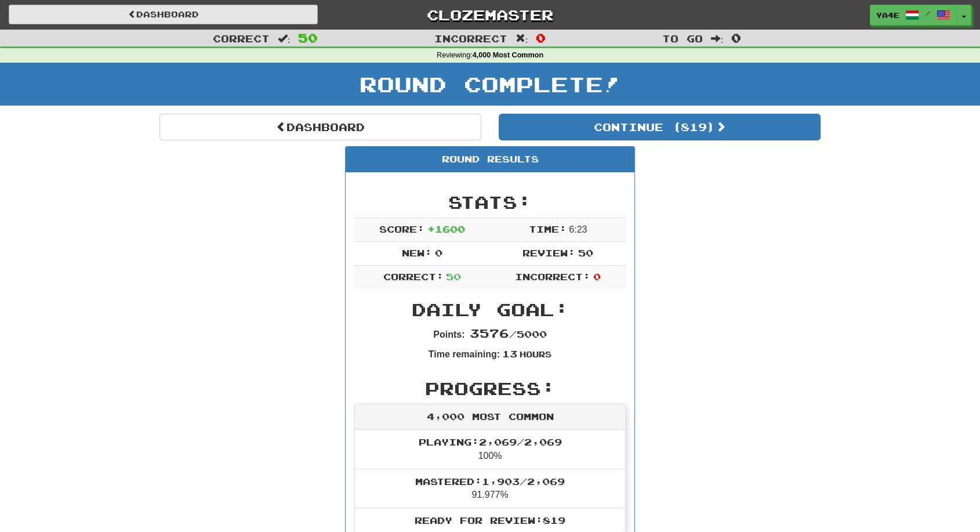  What do you see at coordinates (490, 85) in the screenshot?
I see `h1: Round Complete!` at bounding box center [490, 85].